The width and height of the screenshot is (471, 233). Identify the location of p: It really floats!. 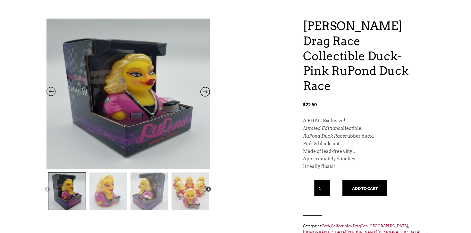
(364, 167).